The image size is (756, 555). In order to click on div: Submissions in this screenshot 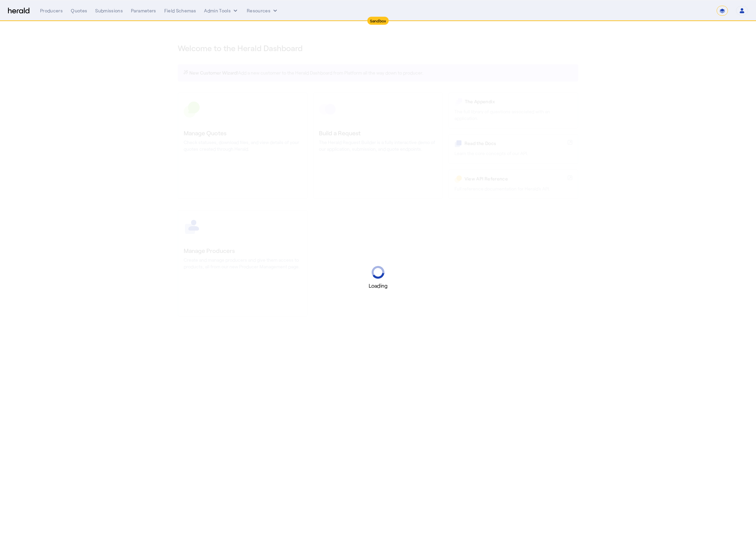, I will do `click(109, 11)`.